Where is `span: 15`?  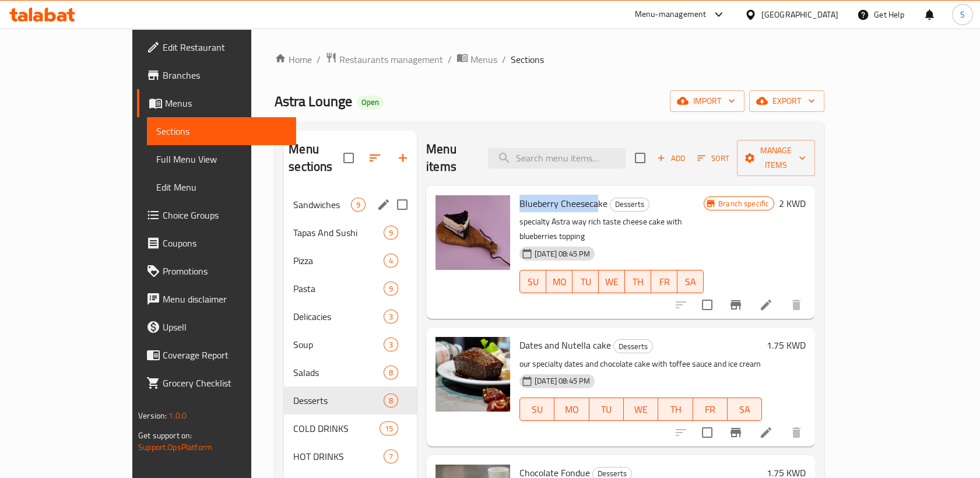
span: 15 is located at coordinates (389, 429).